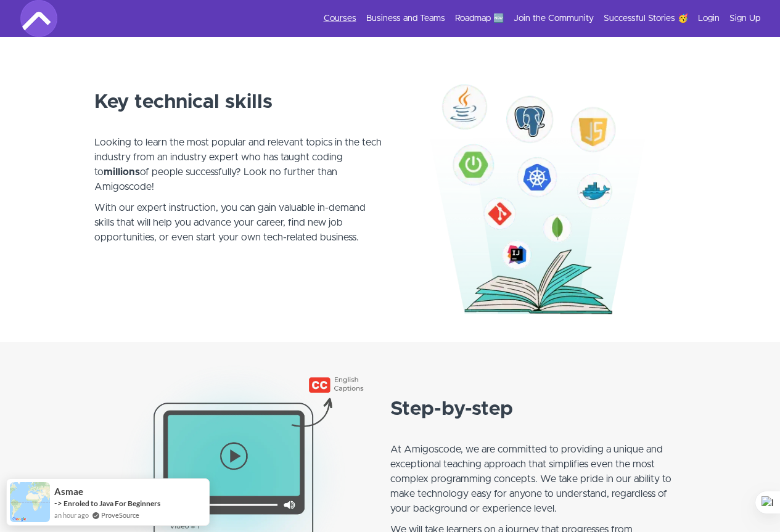  Describe the element at coordinates (745, 19) in the screenshot. I see `a: Sign Up` at that location.